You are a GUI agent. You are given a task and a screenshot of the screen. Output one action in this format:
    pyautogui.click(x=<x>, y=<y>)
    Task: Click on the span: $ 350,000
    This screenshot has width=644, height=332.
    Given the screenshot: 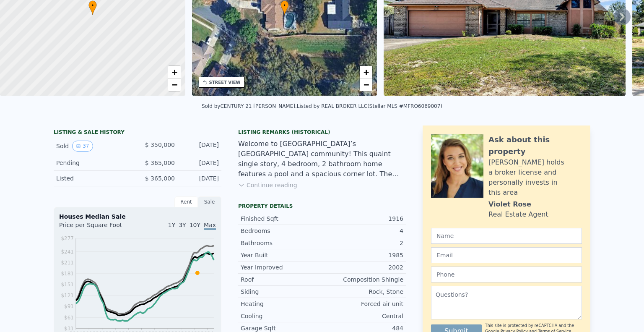 What is the action you would take?
    pyautogui.click(x=160, y=145)
    